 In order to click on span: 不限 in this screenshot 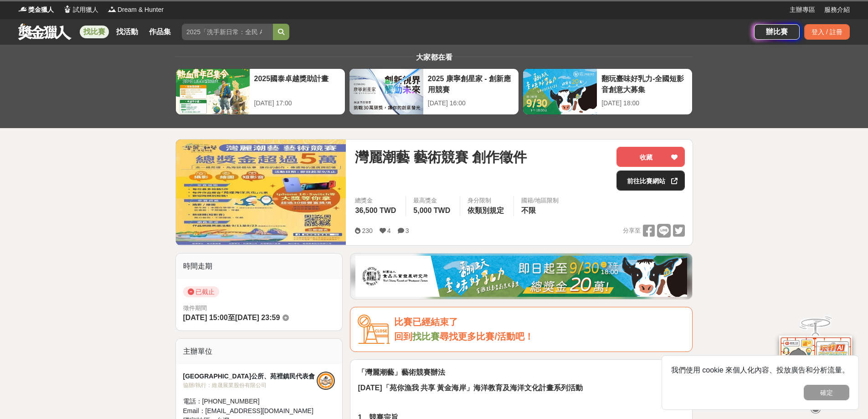, I will do `click(529, 210)`.